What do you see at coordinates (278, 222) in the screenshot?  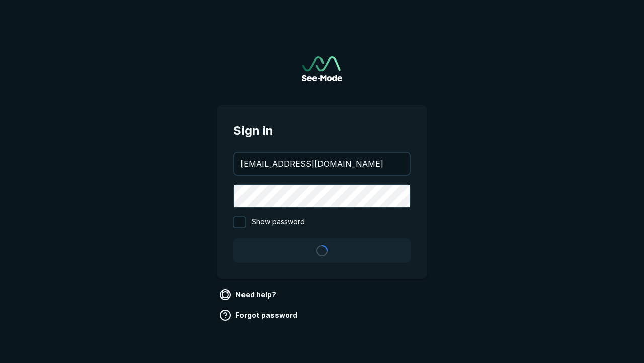 I see `span: Show password` at bounding box center [278, 222].